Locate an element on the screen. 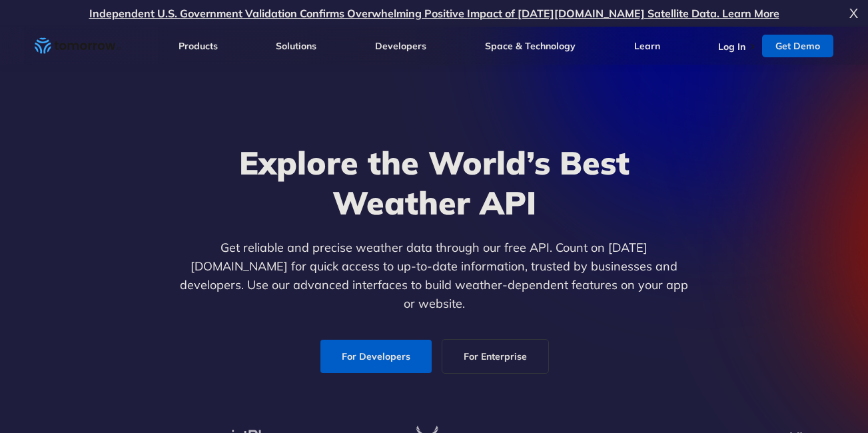 The width and height of the screenshot is (868, 433). a: Products is located at coordinates (198, 46).